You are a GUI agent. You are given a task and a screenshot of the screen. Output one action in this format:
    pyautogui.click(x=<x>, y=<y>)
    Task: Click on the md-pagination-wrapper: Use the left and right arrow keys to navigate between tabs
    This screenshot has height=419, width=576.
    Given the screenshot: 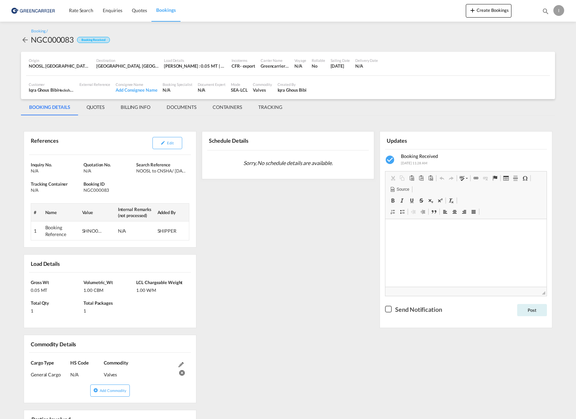 What is the action you would take?
    pyautogui.click(x=156, y=107)
    